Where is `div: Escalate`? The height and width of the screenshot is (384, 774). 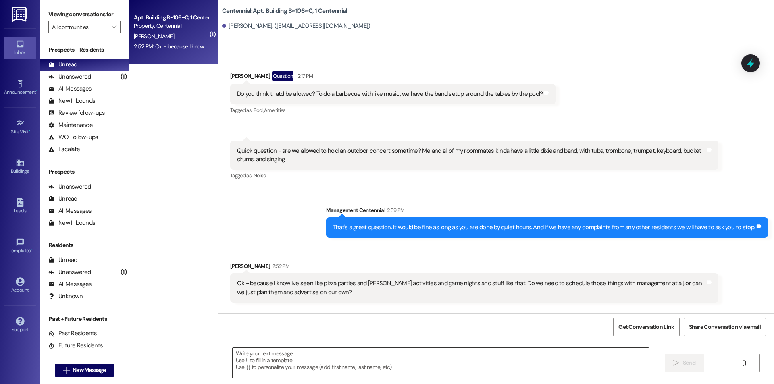 div: Escalate is located at coordinates (64, 149).